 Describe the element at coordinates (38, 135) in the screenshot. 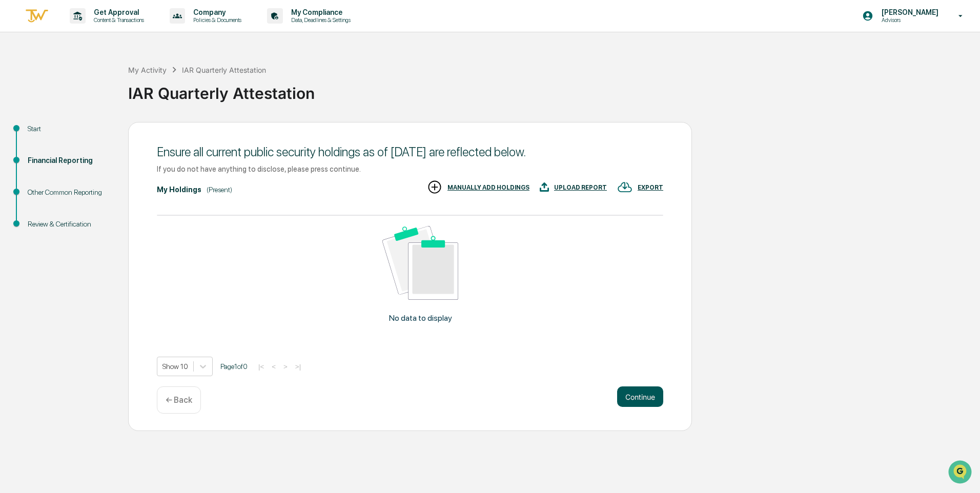

I see `a: 🖐️Preclearance` at that location.